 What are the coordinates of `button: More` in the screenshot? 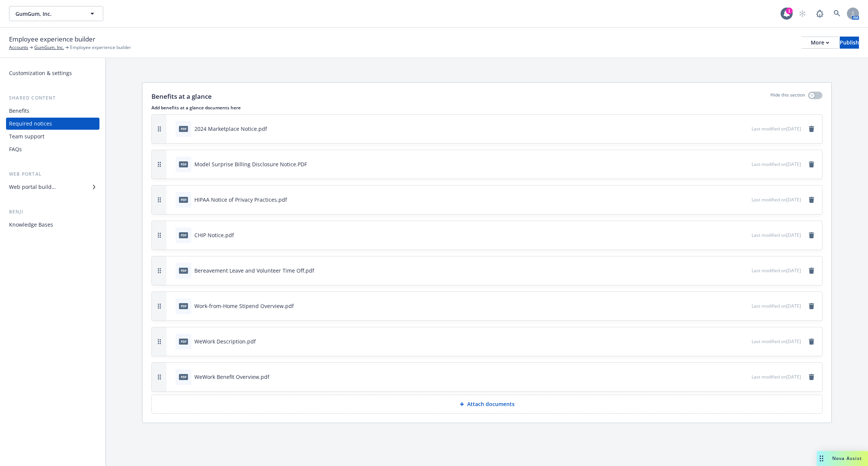 It's located at (820, 43).